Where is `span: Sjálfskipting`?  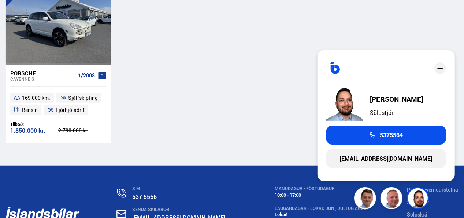
span: Sjálfskipting is located at coordinates (83, 98).